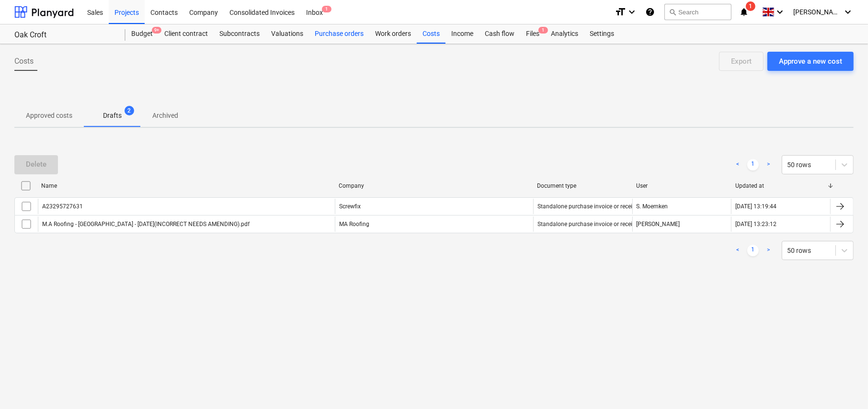 This screenshot has width=868, height=409. I want to click on div: Valuations, so click(287, 34).